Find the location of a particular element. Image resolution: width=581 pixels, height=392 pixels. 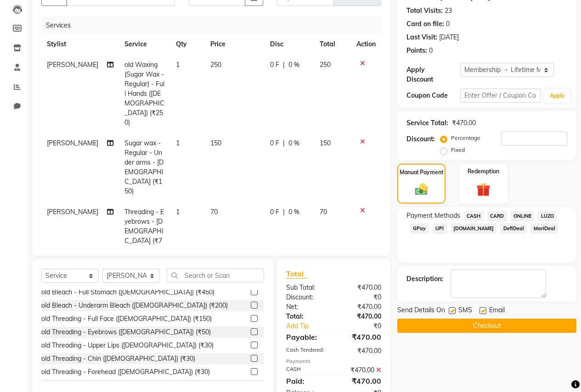

span: UPI is located at coordinates (440, 229).